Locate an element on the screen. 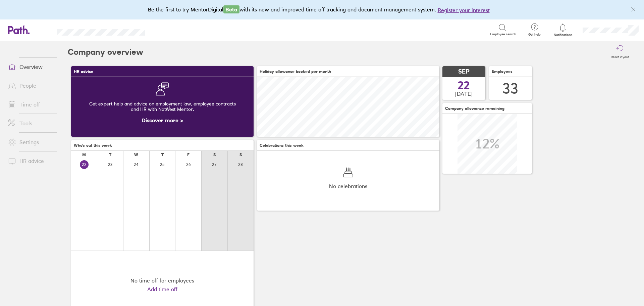 The image size is (644, 306). span: Employees is located at coordinates (502, 72).